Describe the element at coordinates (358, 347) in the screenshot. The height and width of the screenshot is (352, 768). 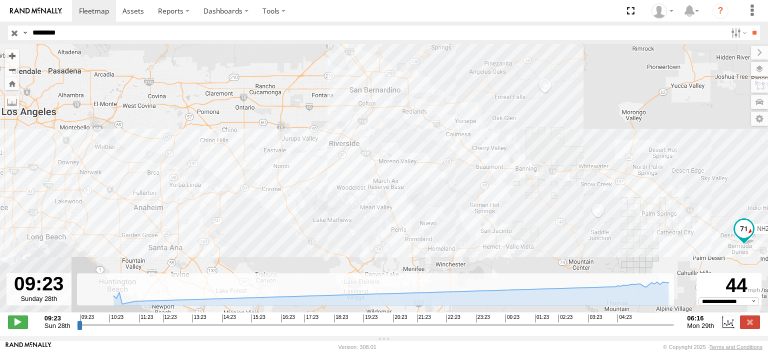
I see `div: Version: 308.01` at that location.